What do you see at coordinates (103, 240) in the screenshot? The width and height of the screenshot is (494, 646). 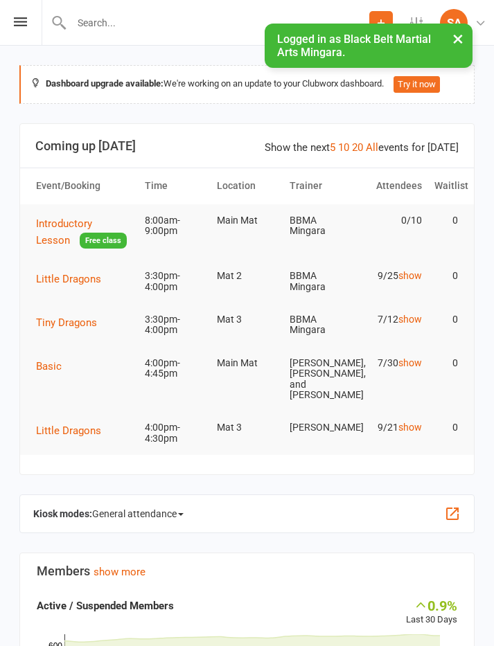 I see `span: Free class` at bounding box center [103, 240].